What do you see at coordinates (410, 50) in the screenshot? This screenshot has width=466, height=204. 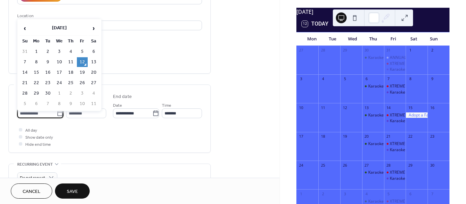 I see `div: 1` at bounding box center [410, 50].